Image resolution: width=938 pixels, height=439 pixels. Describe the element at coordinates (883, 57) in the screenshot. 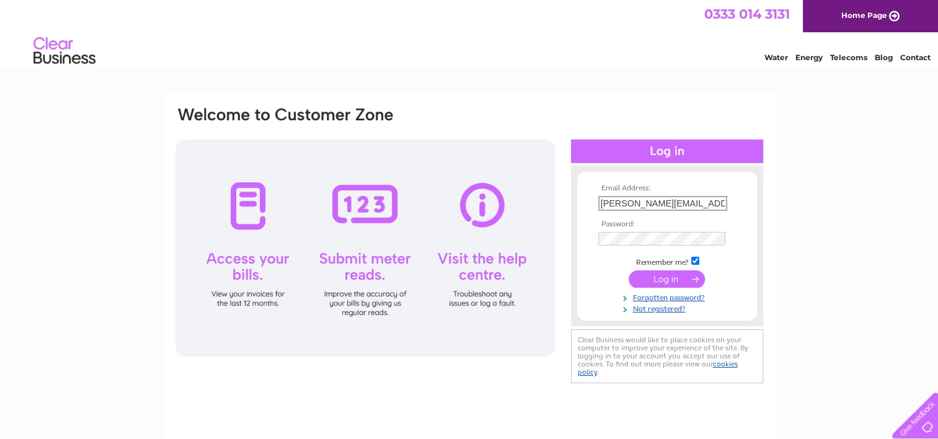

I see `a: Blog` at that location.